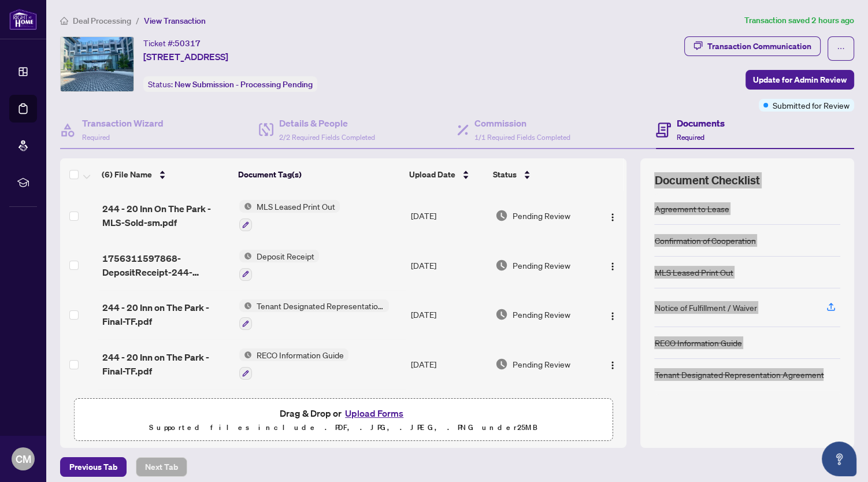  What do you see at coordinates (522, 123) in the screenshot?
I see `h4: Commission` at bounding box center [522, 123].